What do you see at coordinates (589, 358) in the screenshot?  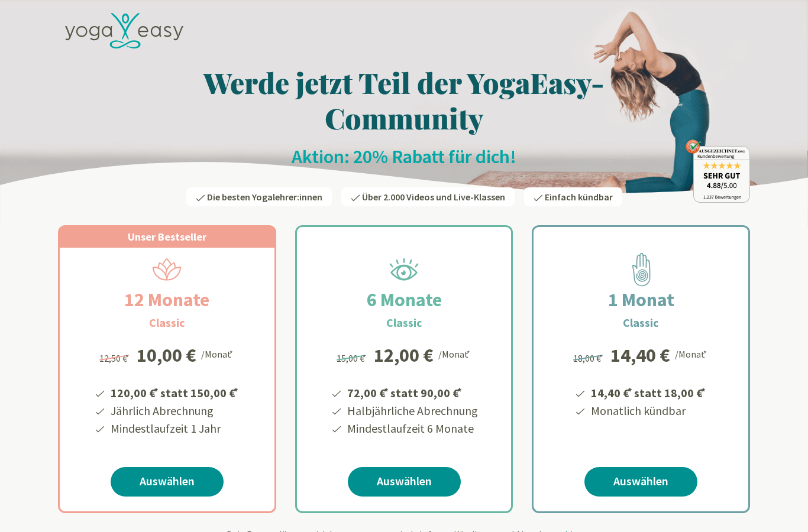 I see `span: 18,00 €` at bounding box center [589, 358].